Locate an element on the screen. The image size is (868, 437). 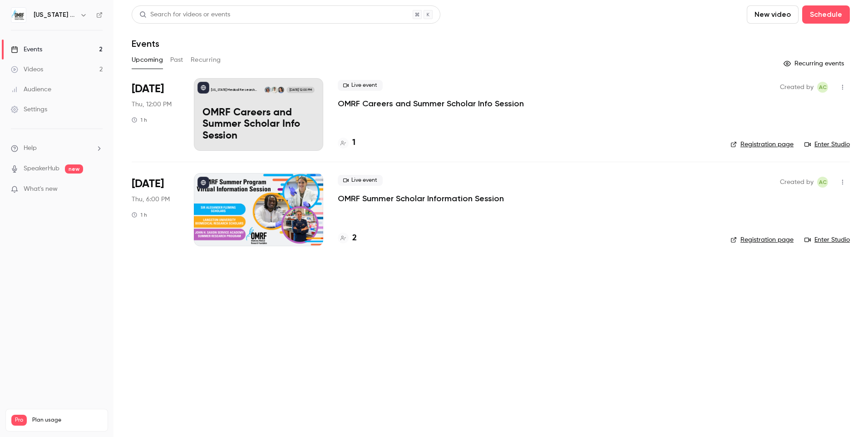
a: OMRF Careers and Summer Scholar Info Session is located at coordinates (431, 104).